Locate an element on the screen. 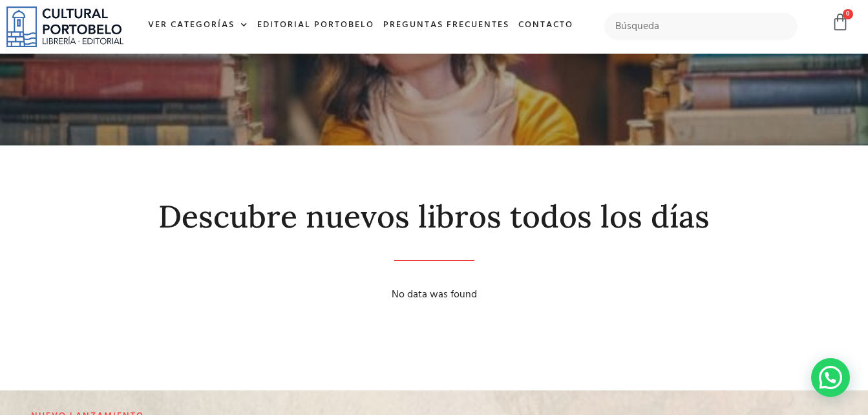 The height and width of the screenshot is (415, 868). h2: Descubre nuevos libros todos los días is located at coordinates (434, 216).